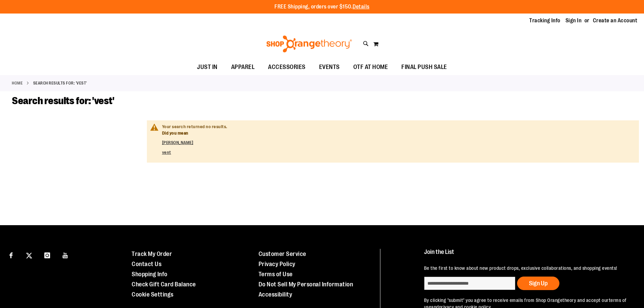 Image resolution: width=644 pixels, height=308 pixels. What do you see at coordinates (150, 275) in the screenshot?
I see `a: Shopping Info` at bounding box center [150, 275].